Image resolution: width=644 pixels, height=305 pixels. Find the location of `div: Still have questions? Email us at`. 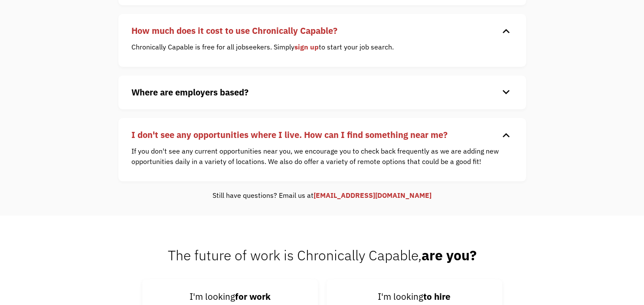

div: Still have questions? Email us at is located at coordinates (322, 195).